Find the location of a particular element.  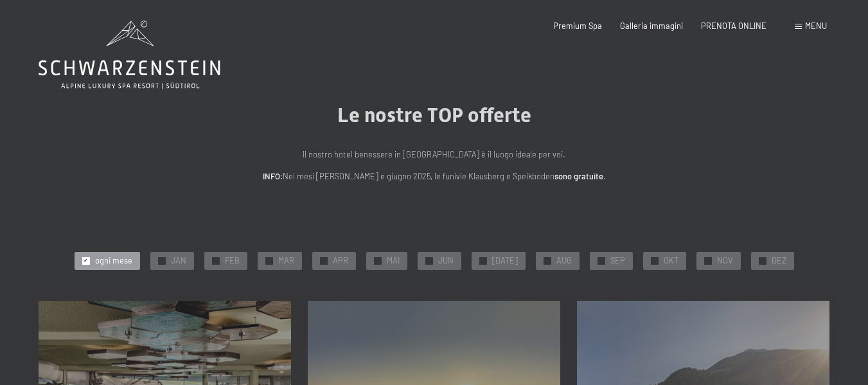

span: ogni mese is located at coordinates (114, 261).